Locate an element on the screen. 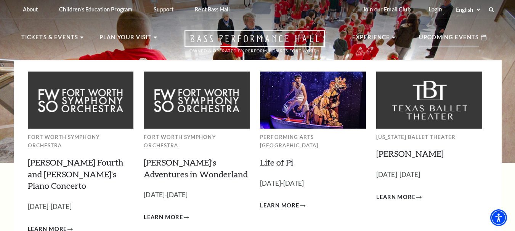 The width and height of the screenshot is (515, 231). a: Life of Pi is located at coordinates (276, 162).